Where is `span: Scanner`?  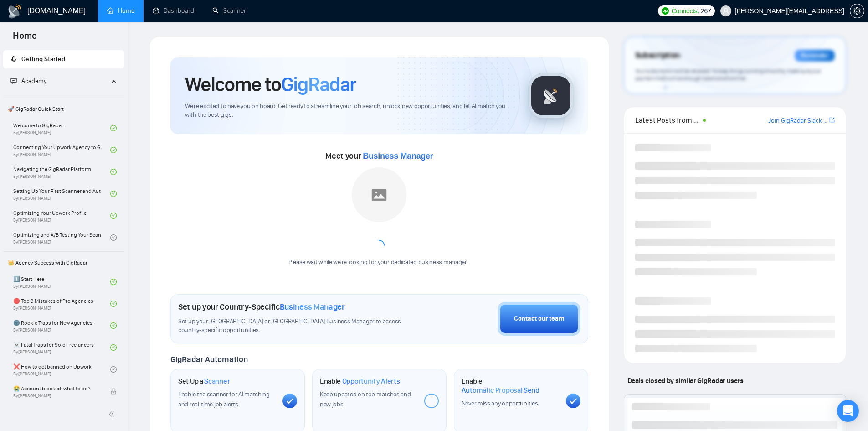 span: Scanner is located at coordinates (217, 382).